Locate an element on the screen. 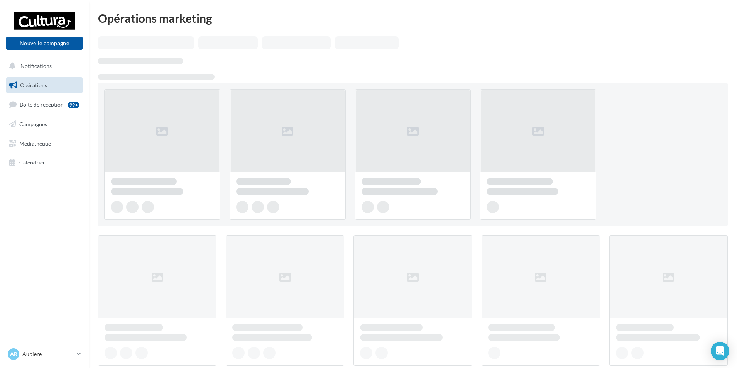  button: Nouvelle campagne is located at coordinates (44, 43).